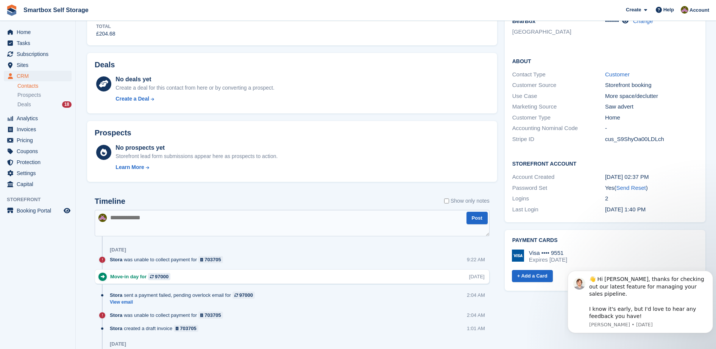 This screenshot has height=349, width=716. I want to click on div: Storefront lead form submissions appear here as prospects to action., so click(196, 156).